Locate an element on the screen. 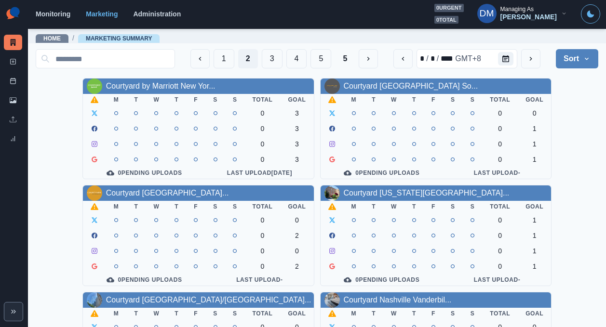 Image resolution: width=606 pixels, height=327 pixels. div: day is located at coordinates (432, 59).